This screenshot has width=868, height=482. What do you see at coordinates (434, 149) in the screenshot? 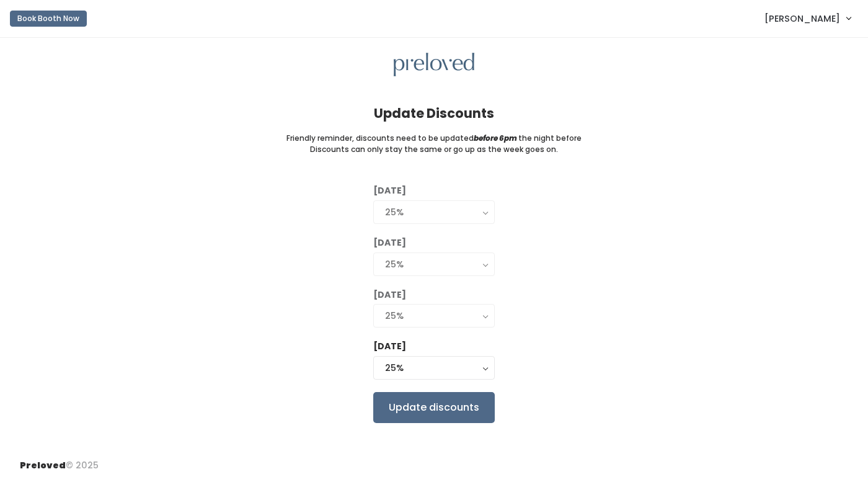
I see `small: Discounts can only stay the same or go up as the week goes on.` at bounding box center [434, 149].